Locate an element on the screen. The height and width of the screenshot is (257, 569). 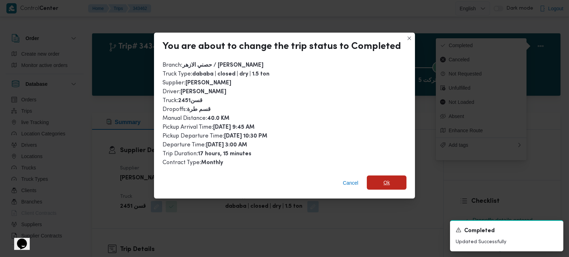
span: Branch : is located at coordinates (213, 65).